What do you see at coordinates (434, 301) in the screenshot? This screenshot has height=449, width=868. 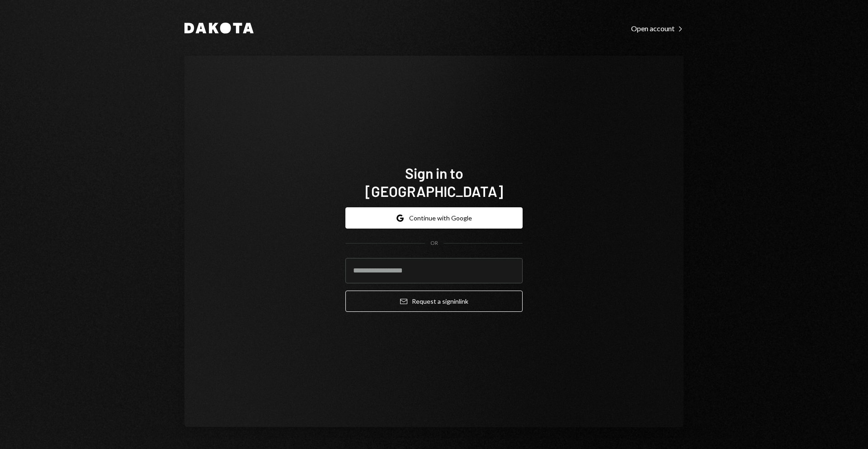 I see `button: Request a signinlink` at bounding box center [434, 301].